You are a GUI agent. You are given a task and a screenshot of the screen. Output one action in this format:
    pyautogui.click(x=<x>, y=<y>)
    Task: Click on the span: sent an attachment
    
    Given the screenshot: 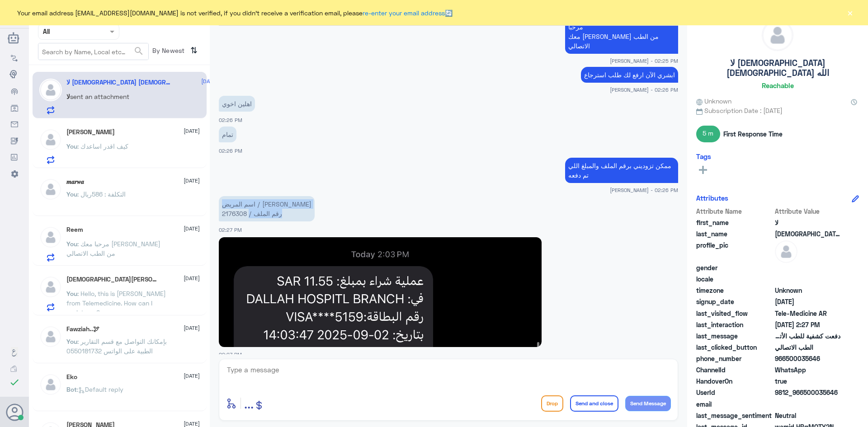 What is the action you would take?
    pyautogui.click(x=100, y=96)
    